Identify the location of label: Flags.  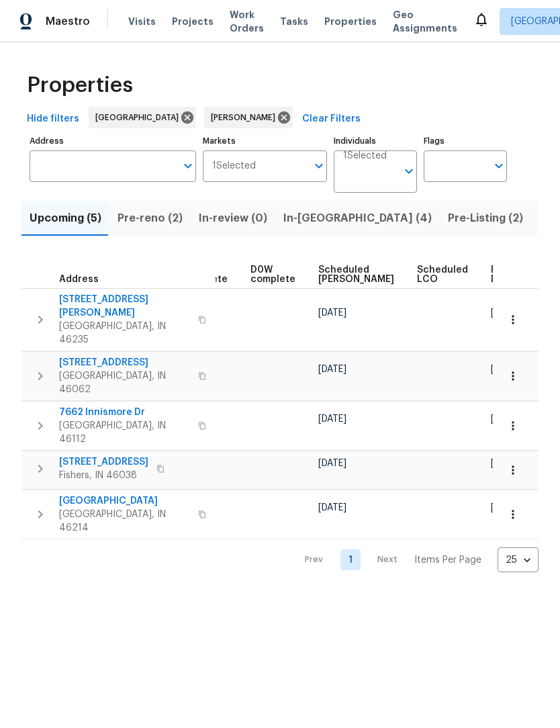
(465, 141).